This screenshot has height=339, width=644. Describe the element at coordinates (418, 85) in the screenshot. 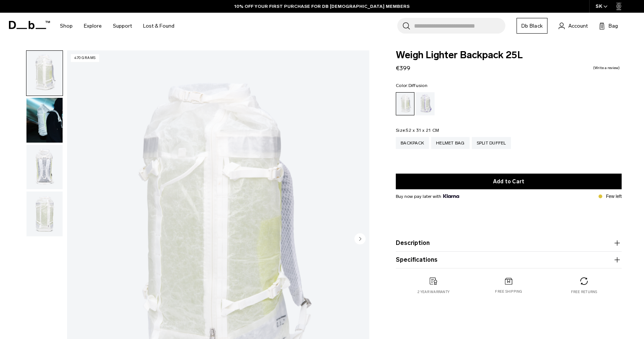

I see `span: Diffusion` at that location.